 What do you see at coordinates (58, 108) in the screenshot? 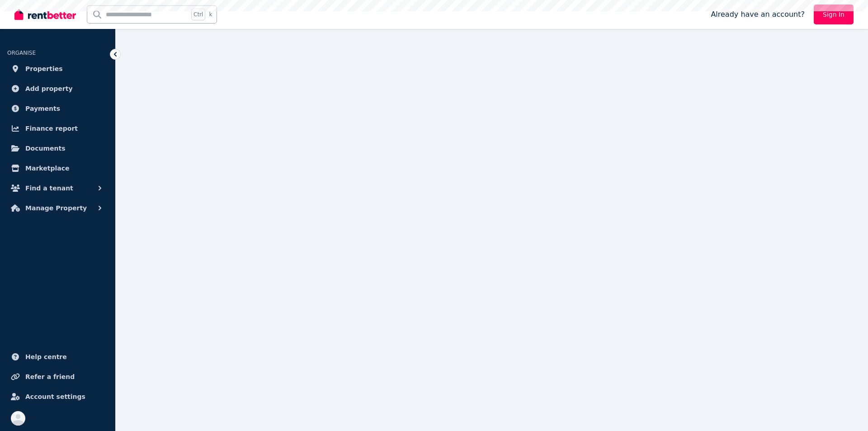
I see `a: Payments` at bounding box center [58, 108].